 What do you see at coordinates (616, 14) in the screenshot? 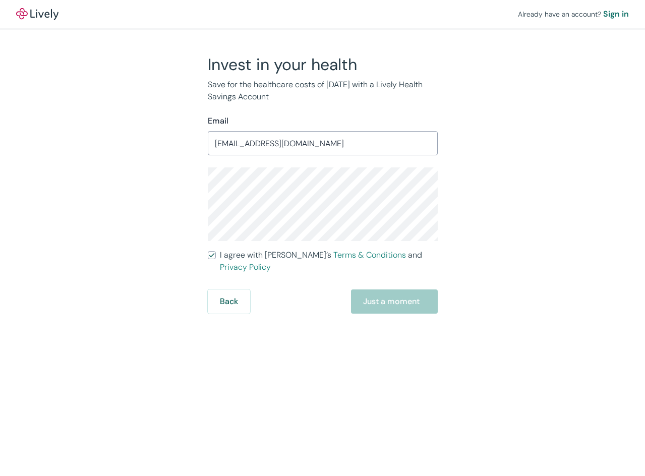
I see `div: Sign in` at bounding box center [616, 14].